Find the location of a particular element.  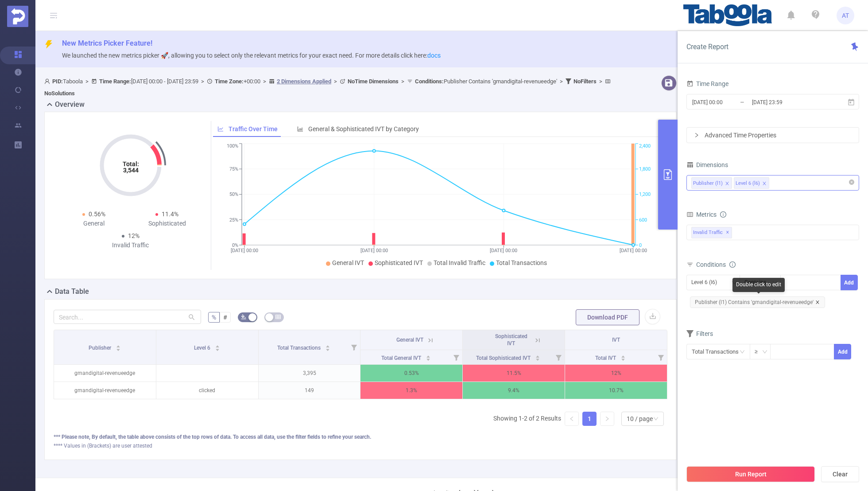

i: icon: table is located at coordinates (278, 317).